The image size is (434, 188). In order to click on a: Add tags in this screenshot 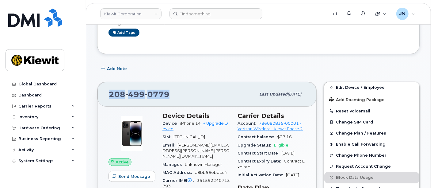, I will do `click(124, 32)`.